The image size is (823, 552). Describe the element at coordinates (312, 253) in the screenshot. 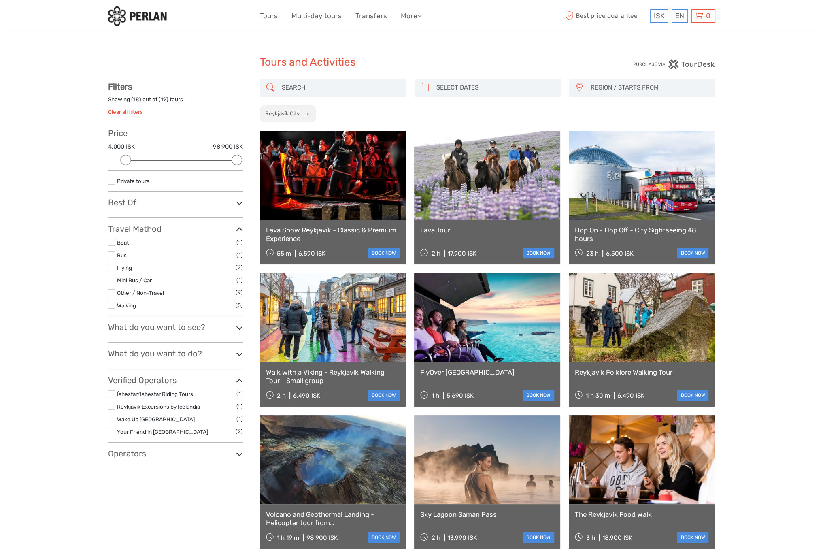

I see `div: 6.590 ISK` at that location.